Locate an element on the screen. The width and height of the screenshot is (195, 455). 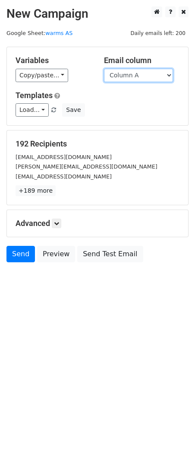
a: Templates is located at coordinates (34, 95).